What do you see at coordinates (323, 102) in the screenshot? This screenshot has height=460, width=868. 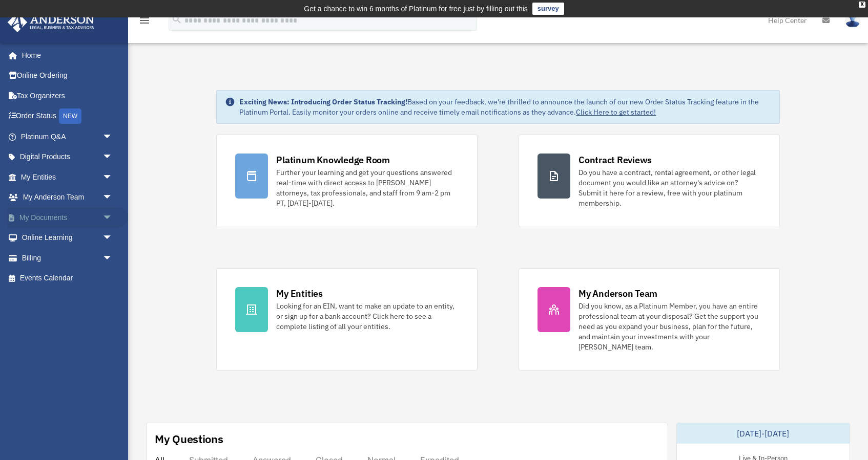 I see `strong: Exciting News: Introducing Order Status Tracking!` at bounding box center [323, 102].